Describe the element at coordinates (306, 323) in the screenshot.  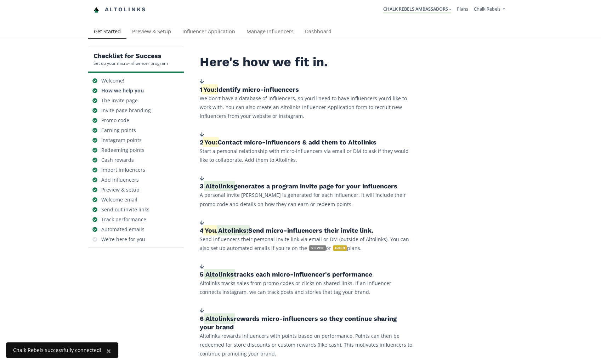
I see `h5: 6. rewards micro-influencers so they continue sharing your brand` at that location.